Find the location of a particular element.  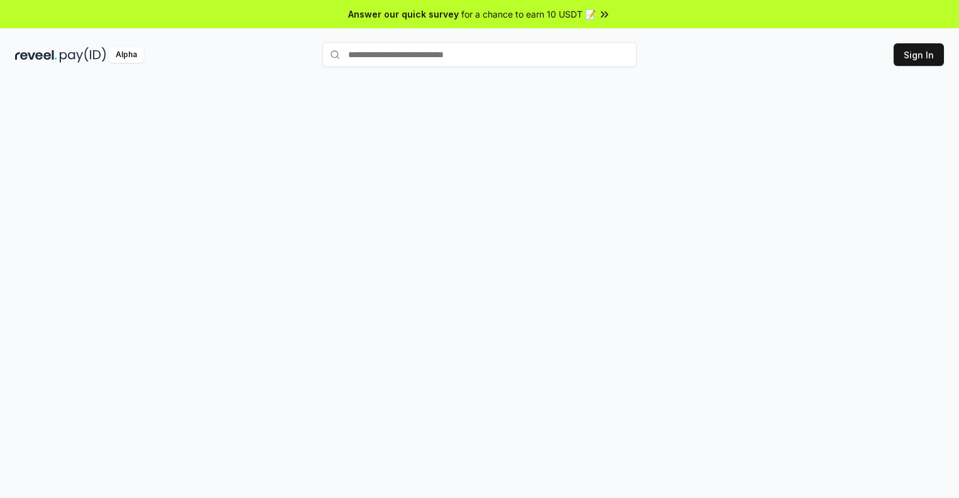

div: Alpha is located at coordinates (126, 55).